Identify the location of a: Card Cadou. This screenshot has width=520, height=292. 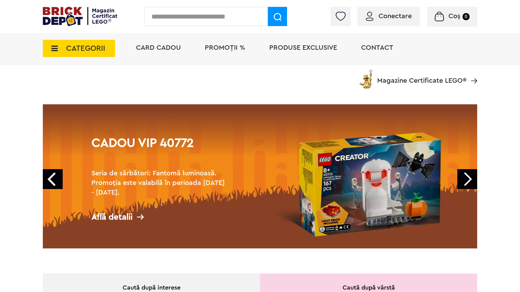
(158, 48).